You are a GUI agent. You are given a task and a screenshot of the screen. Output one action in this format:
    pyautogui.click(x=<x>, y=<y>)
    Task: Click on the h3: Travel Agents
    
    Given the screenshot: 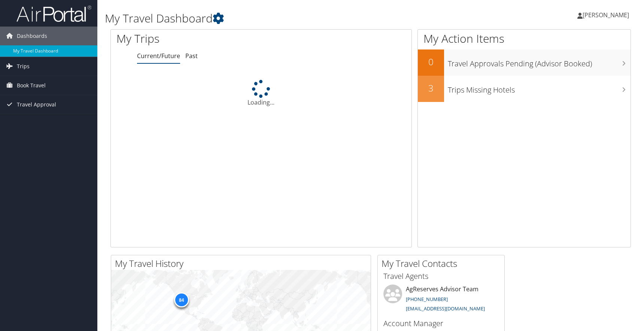 What is the action you would take?
    pyautogui.click(x=441, y=276)
    